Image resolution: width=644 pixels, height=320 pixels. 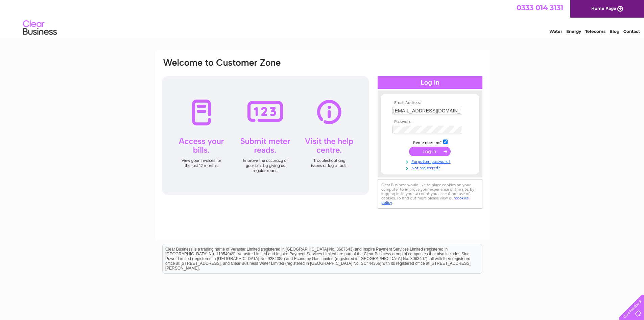 What do you see at coordinates (632, 31) in the screenshot?
I see `a: Contact` at bounding box center [632, 31].